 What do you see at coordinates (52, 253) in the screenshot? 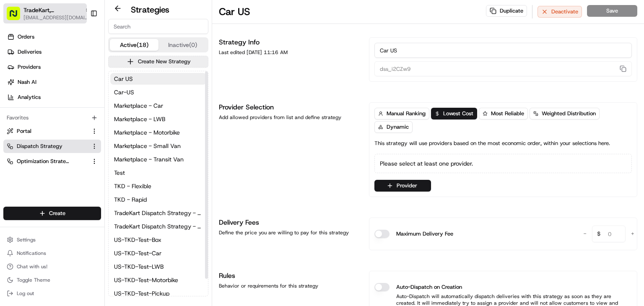
I see `button: Notifications` at bounding box center [52, 253].